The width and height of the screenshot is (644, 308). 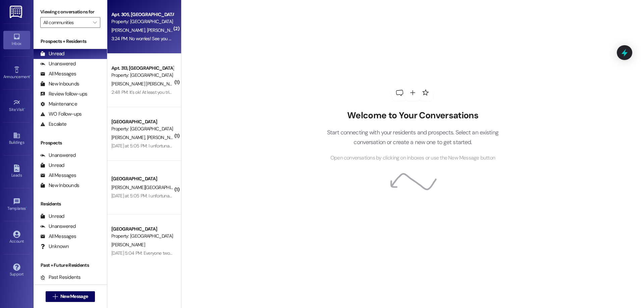 What do you see at coordinates (70, 266) in the screenshot?
I see `div: Past + Future Residents` at bounding box center [70, 266].